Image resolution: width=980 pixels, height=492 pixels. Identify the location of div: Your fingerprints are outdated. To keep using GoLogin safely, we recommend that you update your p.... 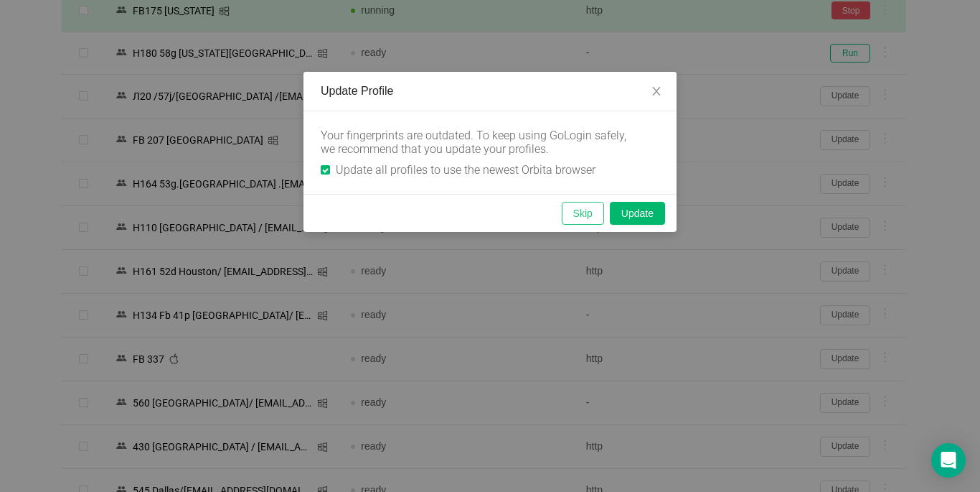
(479, 142).